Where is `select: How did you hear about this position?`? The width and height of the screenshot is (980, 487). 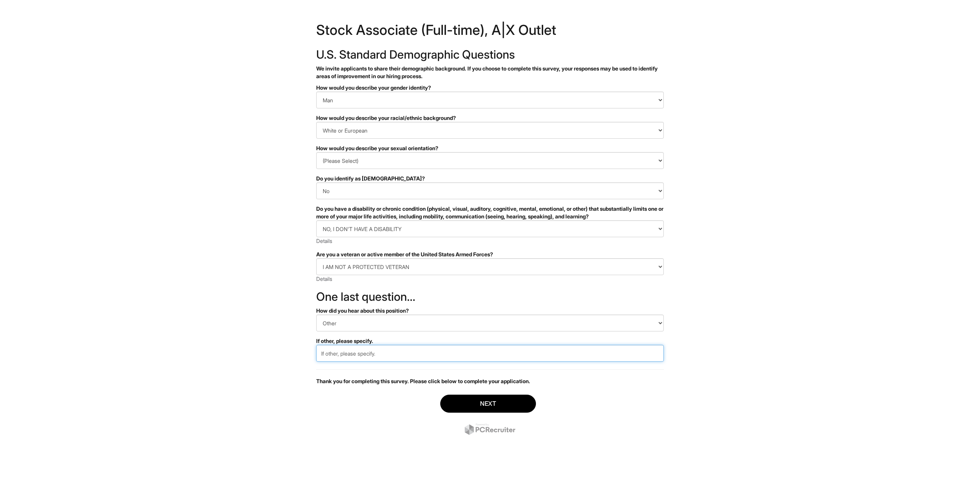
select: How did you hear about this position? is located at coordinates (490, 323).